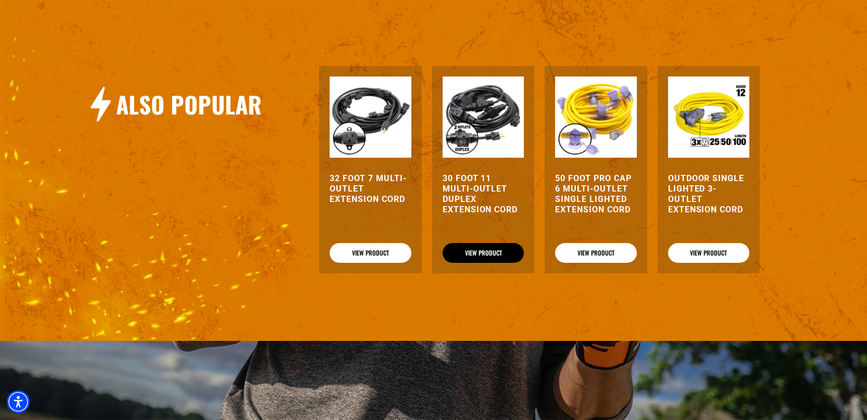 The height and width of the screenshot is (420, 867). I want to click on h3: 50 Foot Pro Cap 6 Multi-Outlet Single Lighted Extension Cord, so click(595, 194).